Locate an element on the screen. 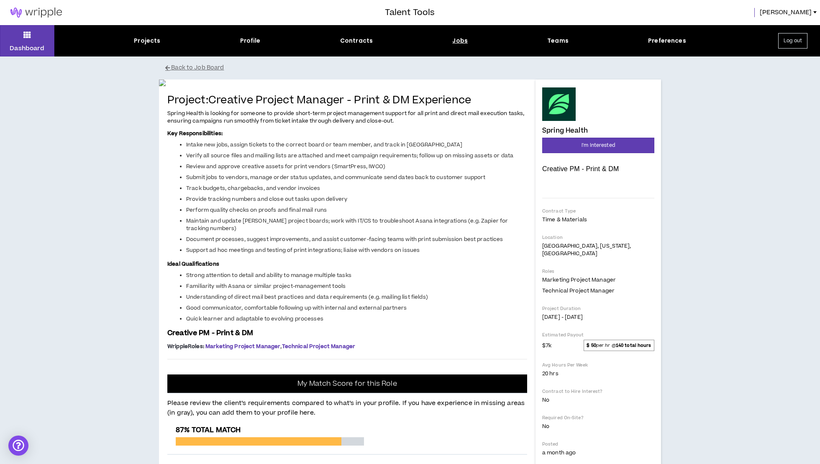 The width and height of the screenshot is (820, 464). div: Projects is located at coordinates (147, 41).